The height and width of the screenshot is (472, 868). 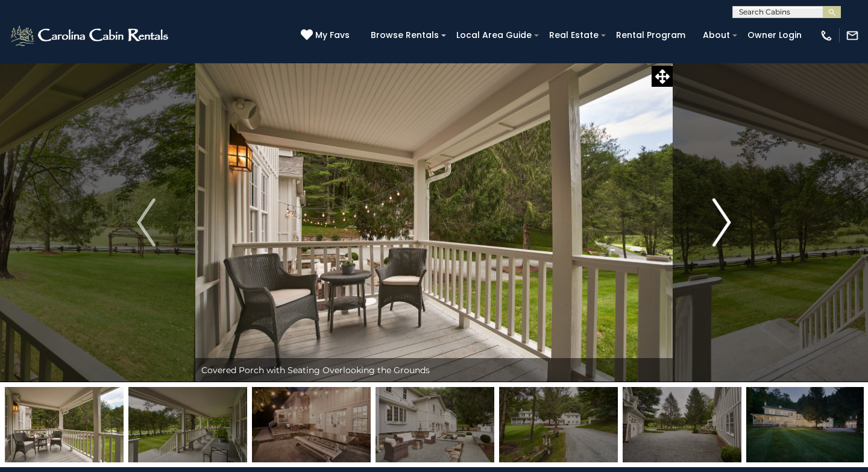 I want to click on img: 166977907, so click(x=311, y=425).